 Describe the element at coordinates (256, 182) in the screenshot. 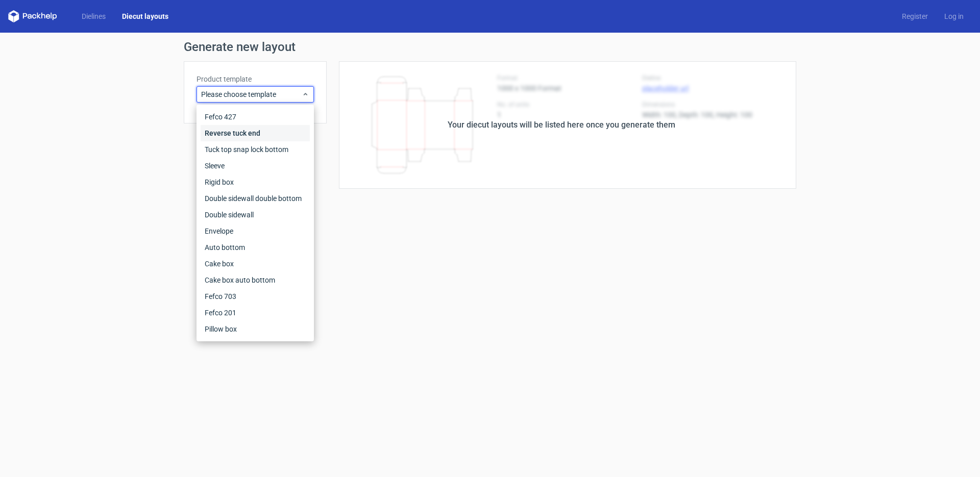

I see `div: Rigid box` at that location.